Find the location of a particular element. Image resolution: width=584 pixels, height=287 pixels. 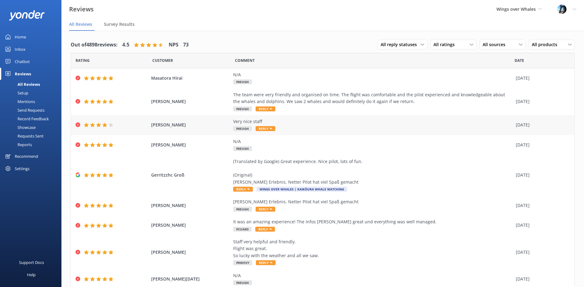

a: Send Requests is located at coordinates (33, 110).